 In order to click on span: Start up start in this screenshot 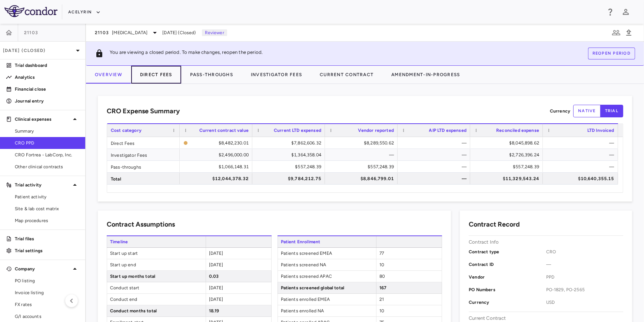, I will do `click(156, 253)`.